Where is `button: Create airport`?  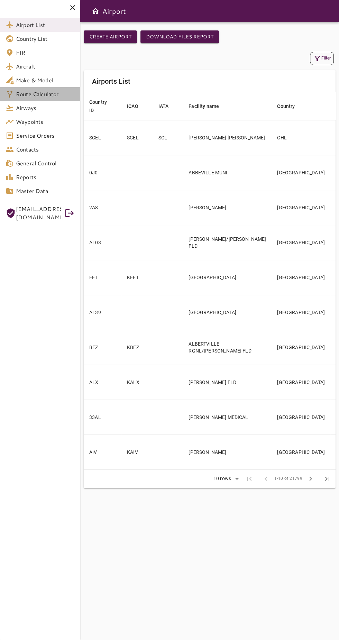
button: Create airport is located at coordinates (110, 37).